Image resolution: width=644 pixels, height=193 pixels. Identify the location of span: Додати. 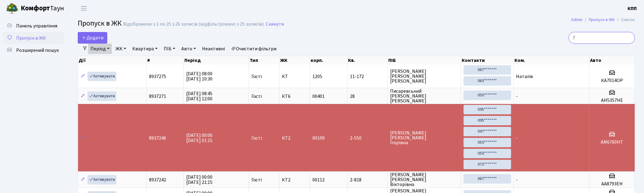
(93, 38).